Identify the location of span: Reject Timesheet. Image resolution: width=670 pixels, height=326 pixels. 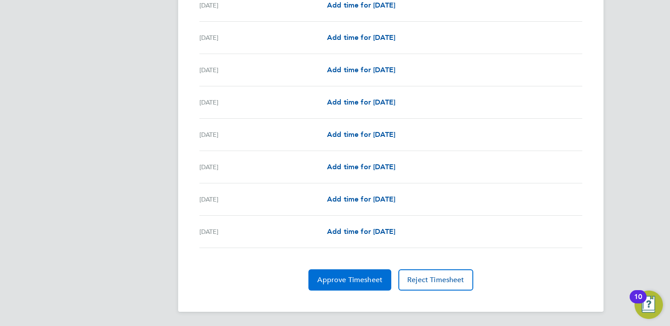
(436, 280).